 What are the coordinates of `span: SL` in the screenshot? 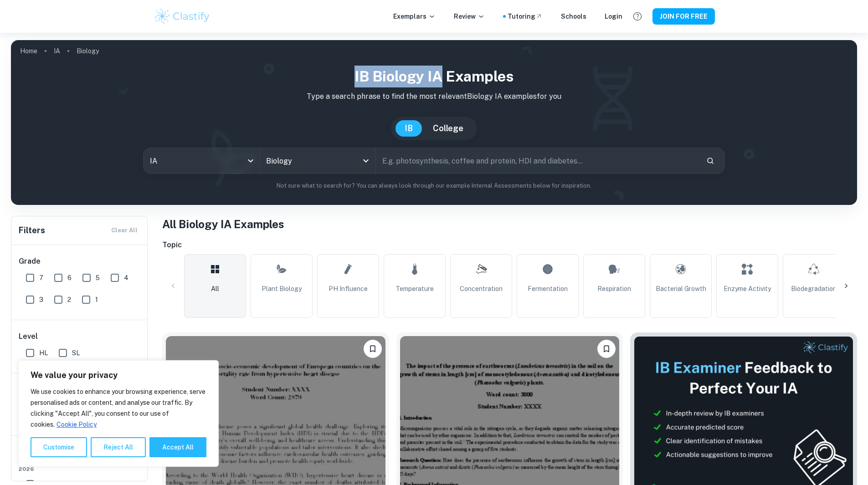 It's located at (76, 353).